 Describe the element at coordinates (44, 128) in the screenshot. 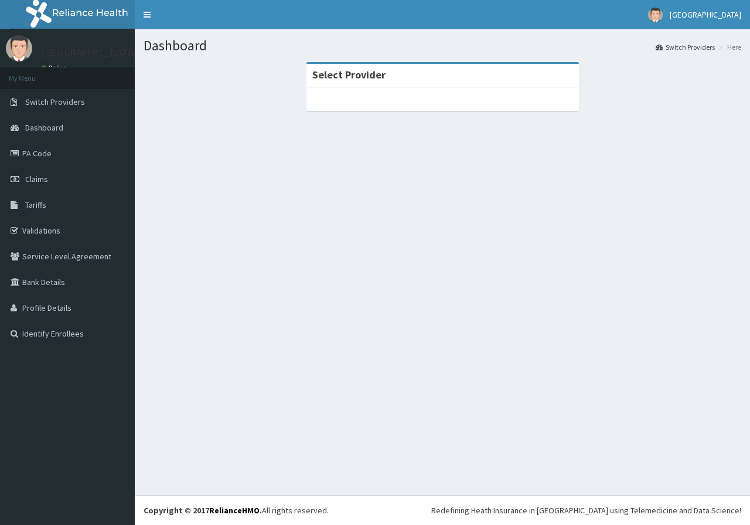

I see `span: Dashboard` at that location.